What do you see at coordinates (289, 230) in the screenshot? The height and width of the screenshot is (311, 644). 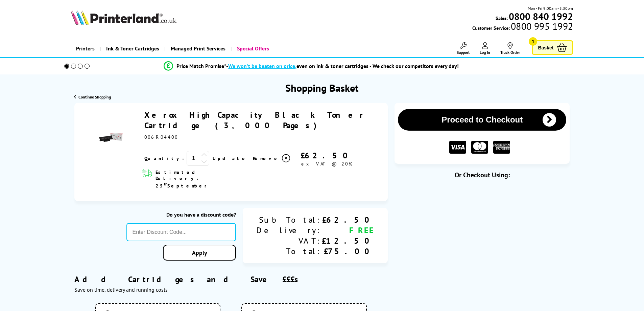 I see `div: Delivery:` at bounding box center [289, 230].